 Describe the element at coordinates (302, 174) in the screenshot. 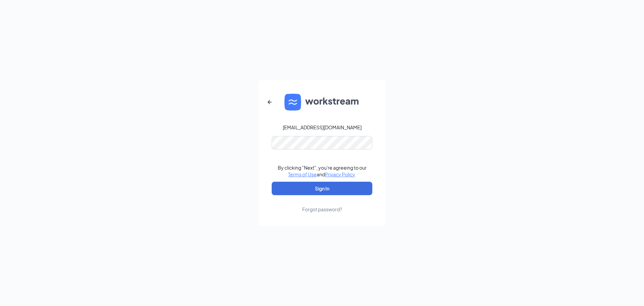

I see `a: Terms of Use` at that location.